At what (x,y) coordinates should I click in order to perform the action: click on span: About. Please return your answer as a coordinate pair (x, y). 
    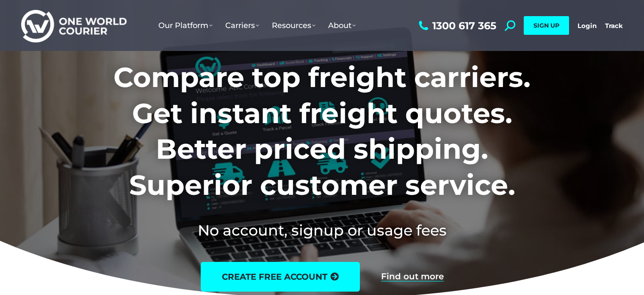
    Looking at the image, I should click on (342, 26).